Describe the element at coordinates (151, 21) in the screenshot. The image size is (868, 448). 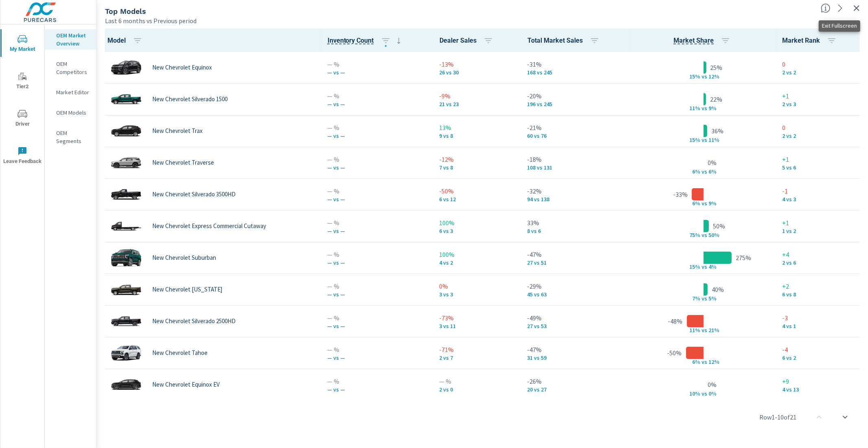
I see `p: Last 6 months vs Previous period` at that location.